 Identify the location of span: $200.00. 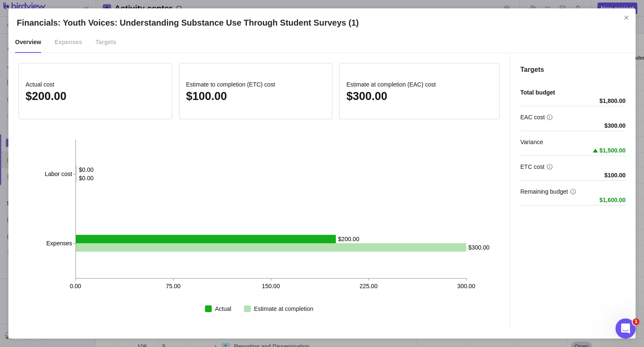
(46, 96).